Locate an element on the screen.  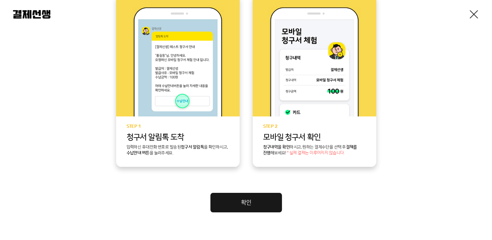
b: 청구내역을 확인 is located at coordinates (277, 147).